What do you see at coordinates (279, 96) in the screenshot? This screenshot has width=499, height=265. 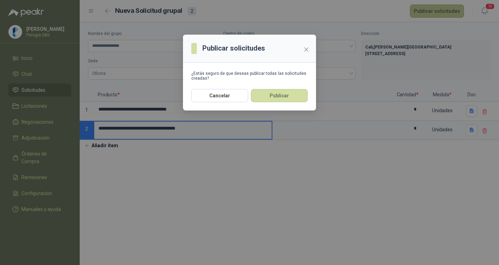 I see `button: Publicar` at bounding box center [279, 96].